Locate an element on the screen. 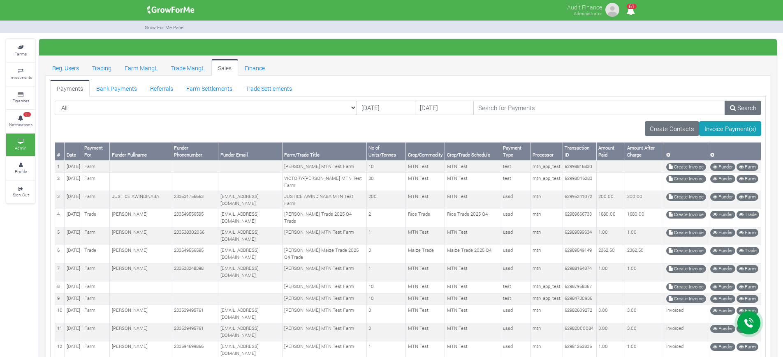 This screenshot has height=357, width=783. i: Notifications is located at coordinates (630, 11).